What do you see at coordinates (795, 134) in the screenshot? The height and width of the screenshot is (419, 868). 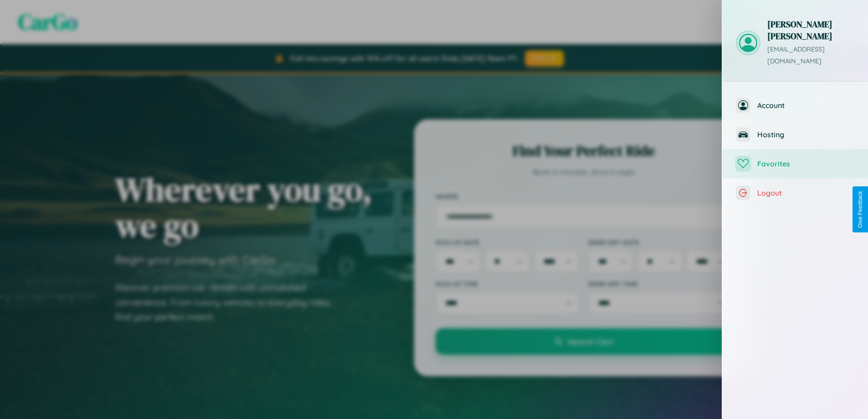 I see `button: Hosting` at bounding box center [795, 134].